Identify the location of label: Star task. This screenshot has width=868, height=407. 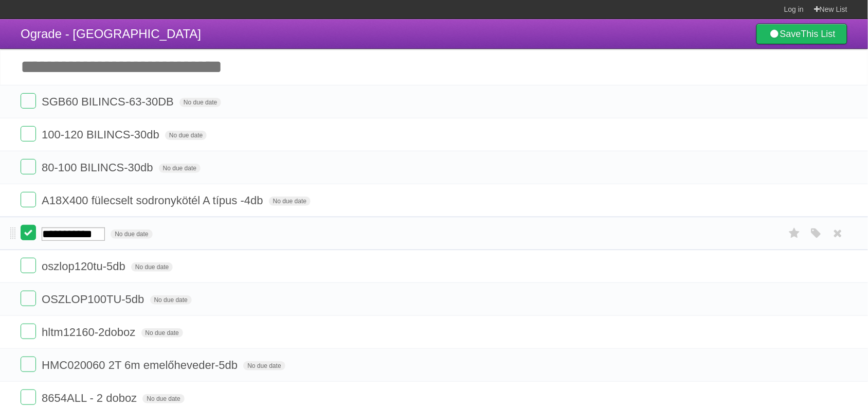
(795, 233).